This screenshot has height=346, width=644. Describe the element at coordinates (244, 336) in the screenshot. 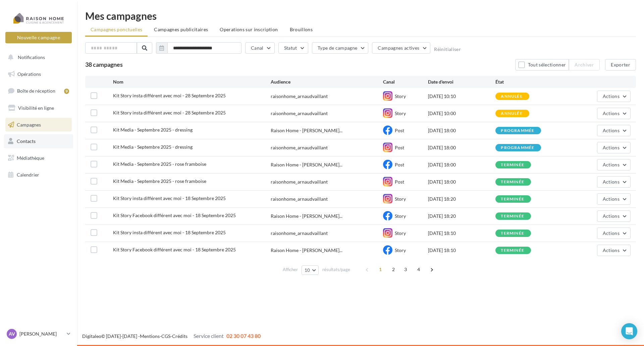

I see `span: 02 30 07 43 80` at that location.